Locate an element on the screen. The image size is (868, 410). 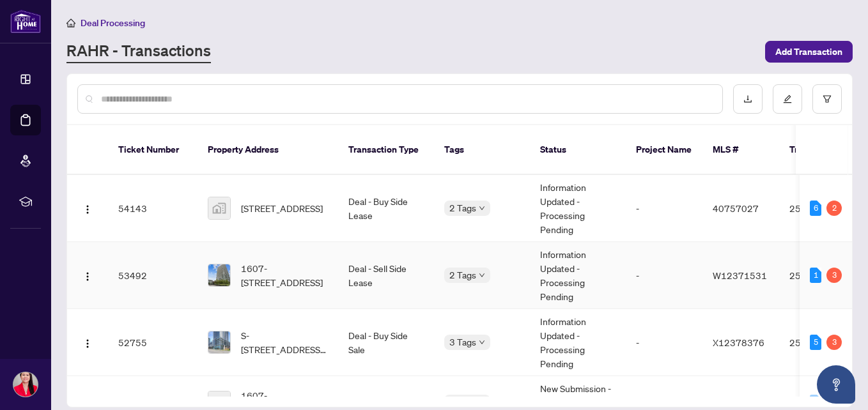
span: home is located at coordinates (71, 23).